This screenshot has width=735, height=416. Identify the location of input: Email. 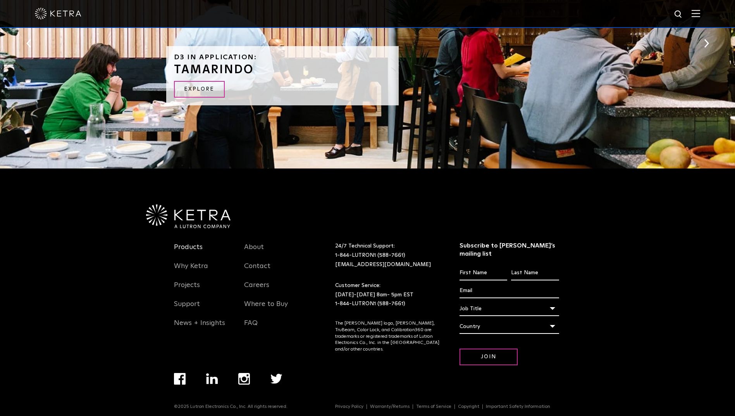
(509, 291).